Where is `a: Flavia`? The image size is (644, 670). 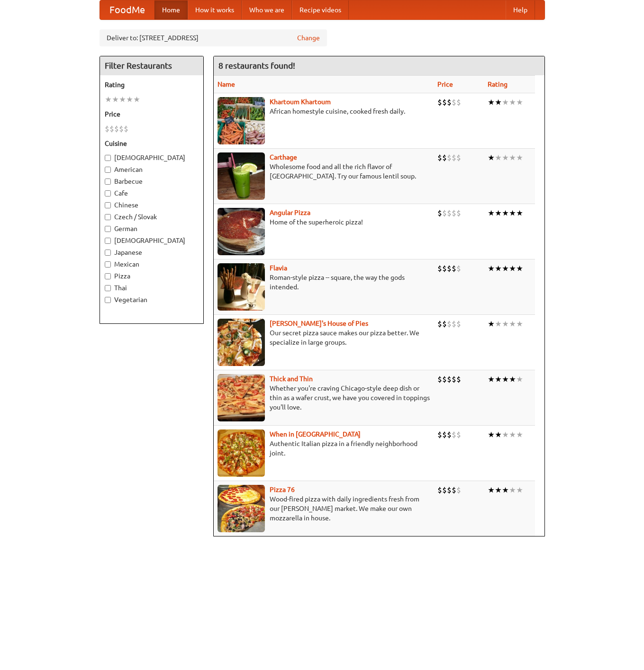 a: Flavia is located at coordinates (278, 269).